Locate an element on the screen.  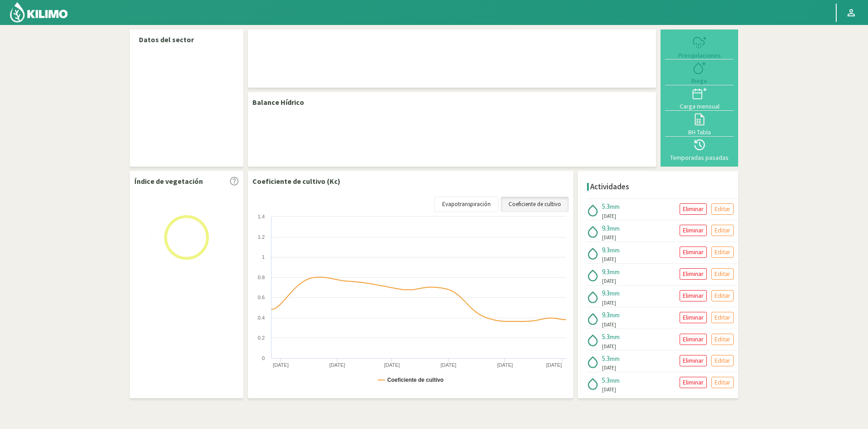
text: 0.4 is located at coordinates (261, 318).